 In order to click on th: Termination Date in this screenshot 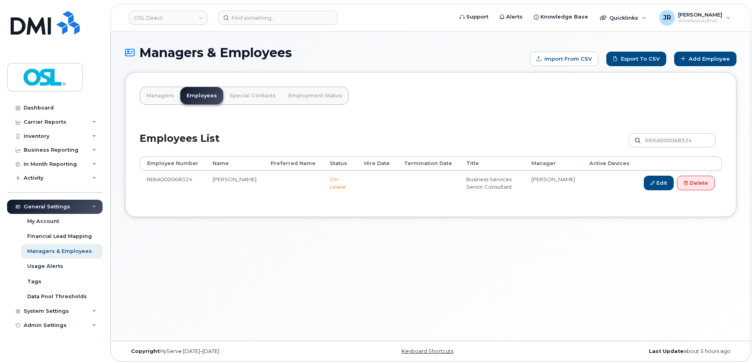, I will do `click(428, 164)`.